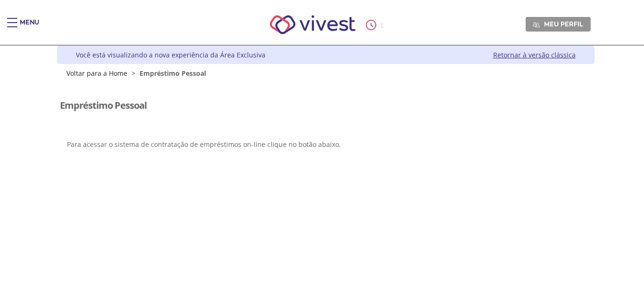 This screenshot has width=644, height=282. I want to click on span: Meu perfil, so click(563, 24).